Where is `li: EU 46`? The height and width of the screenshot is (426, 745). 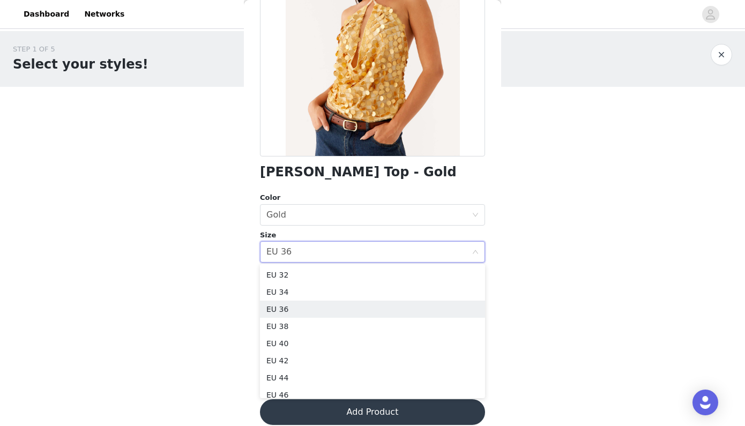
li: EU 46 is located at coordinates (373, 395).